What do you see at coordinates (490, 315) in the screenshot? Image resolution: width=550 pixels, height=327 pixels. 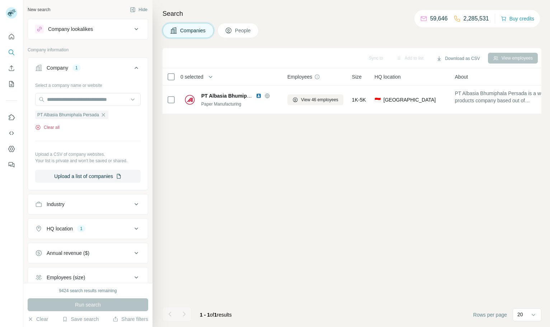 I see `span: Rows per page` at bounding box center [490, 315].